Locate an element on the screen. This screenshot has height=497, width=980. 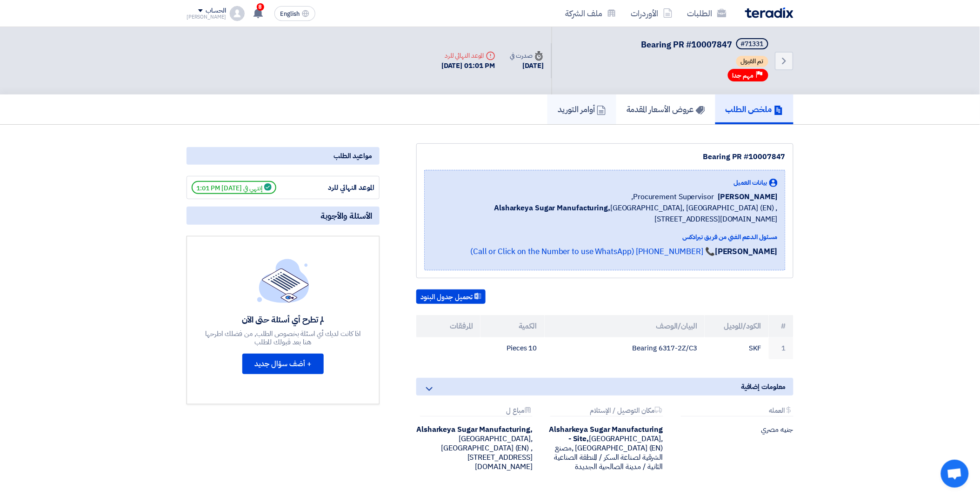
td: 10 Pieces is located at coordinates (512, 348).